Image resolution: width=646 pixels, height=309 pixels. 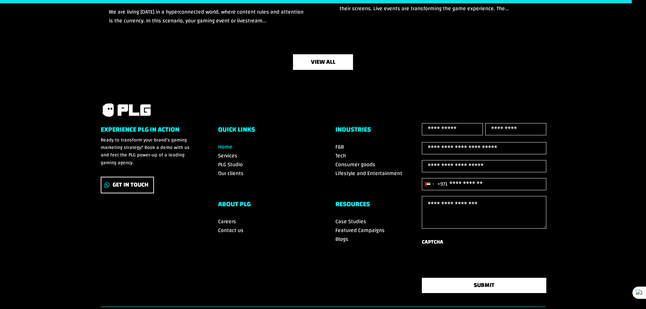 I want to click on a: Home, so click(x=225, y=147).